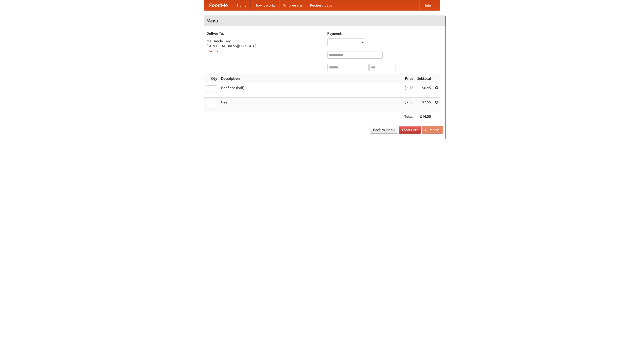 Image resolution: width=644 pixels, height=356 pixels. What do you see at coordinates (409, 78) in the screenshot?
I see `th: Price` at bounding box center [409, 78].